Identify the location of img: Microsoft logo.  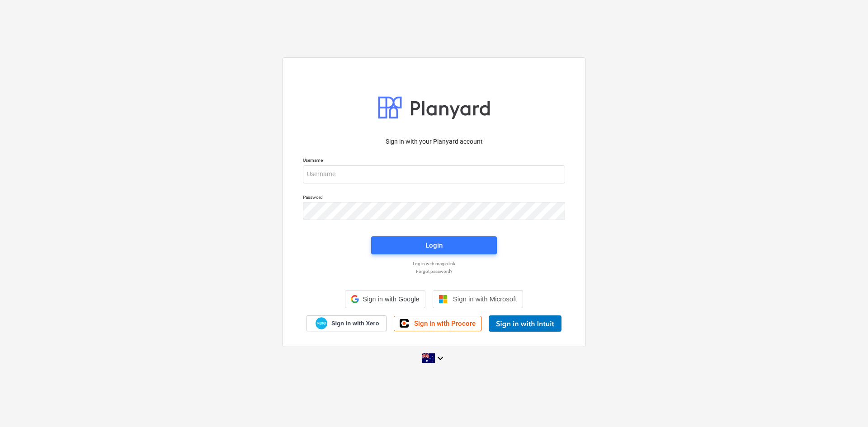
(443, 299).